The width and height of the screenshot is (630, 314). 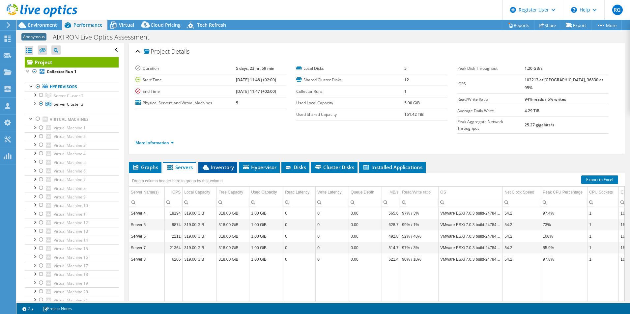 What do you see at coordinates (71, 275) in the screenshot?
I see `a: Virtual Machine 18` at bounding box center [71, 275].